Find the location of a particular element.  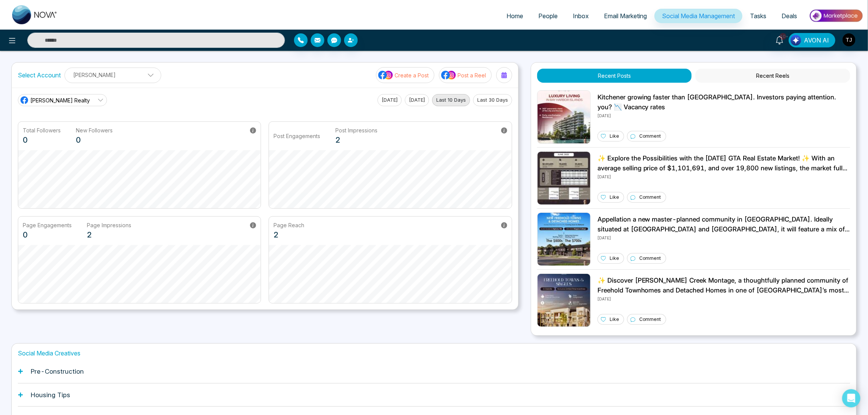

span: Tasks is located at coordinates (758, 16).